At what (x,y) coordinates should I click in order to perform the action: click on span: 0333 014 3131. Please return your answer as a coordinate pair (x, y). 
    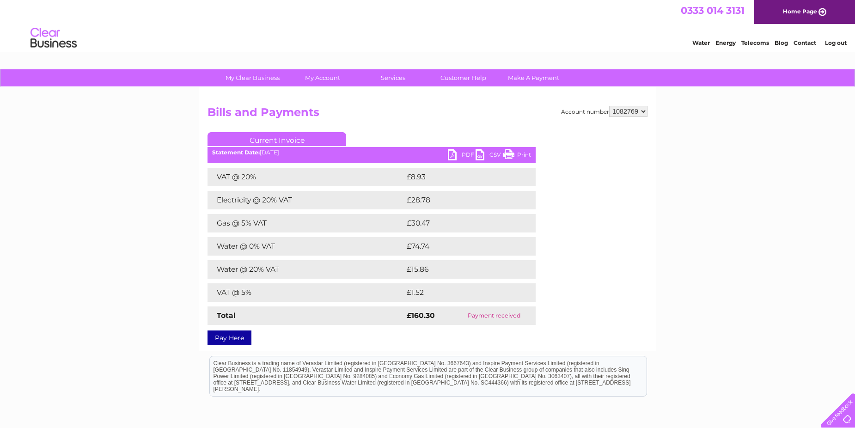
    Looking at the image, I should click on (712, 10).